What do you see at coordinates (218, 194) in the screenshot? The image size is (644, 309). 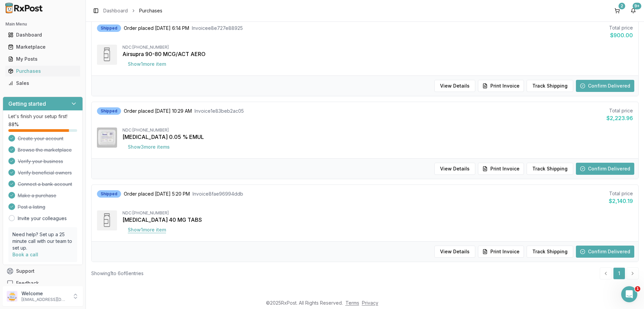 I see `span: Invoice 8fae96994ddb` at bounding box center [218, 194].